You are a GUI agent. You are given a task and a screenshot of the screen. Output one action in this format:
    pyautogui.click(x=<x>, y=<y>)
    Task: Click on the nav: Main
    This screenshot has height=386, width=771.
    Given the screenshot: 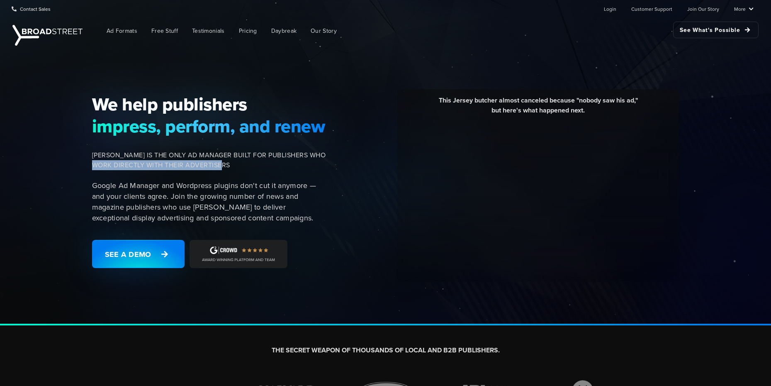 What is the action you would take?
    pyautogui.click(x=423, y=31)
    